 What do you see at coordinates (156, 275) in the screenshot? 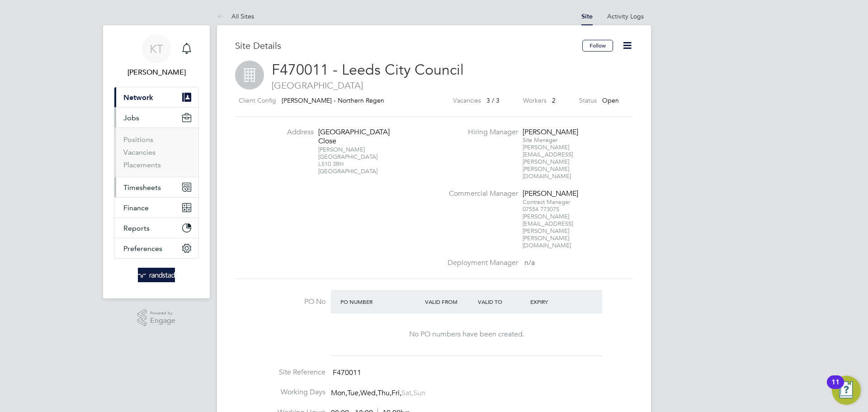
I see `img: randstad-logo-retina.png` at bounding box center [156, 275].